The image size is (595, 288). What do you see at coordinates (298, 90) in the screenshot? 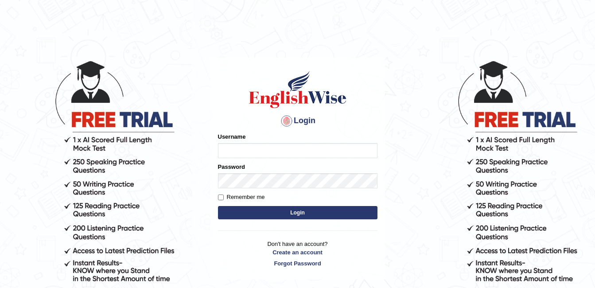
I see `img: Logo of English Wise sign in for intelligent practice with AI` at bounding box center [298, 90].